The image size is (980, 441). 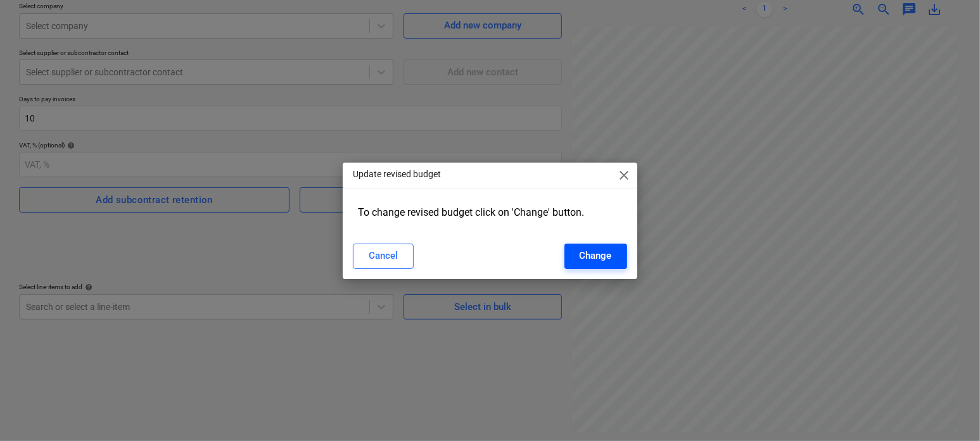 What do you see at coordinates (596, 256) in the screenshot?
I see `div: Change` at bounding box center [596, 256].